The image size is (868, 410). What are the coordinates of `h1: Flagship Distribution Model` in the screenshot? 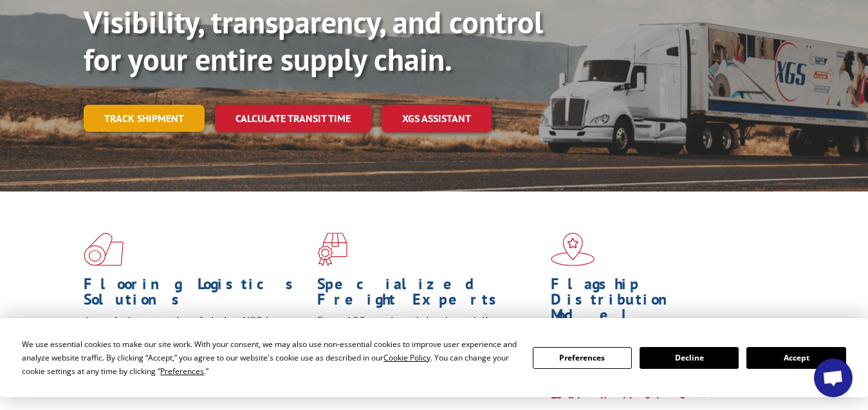 It's located at (663, 302).